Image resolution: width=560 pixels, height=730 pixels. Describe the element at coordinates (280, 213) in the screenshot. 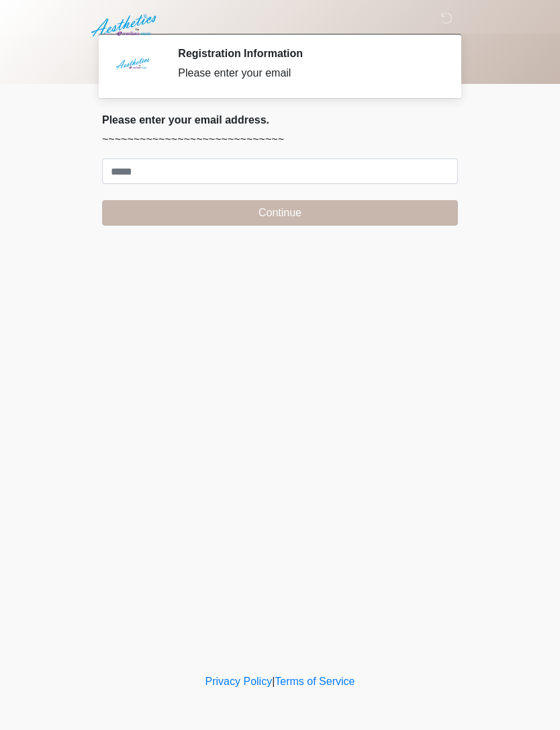

I see `button: Continue` at that location.